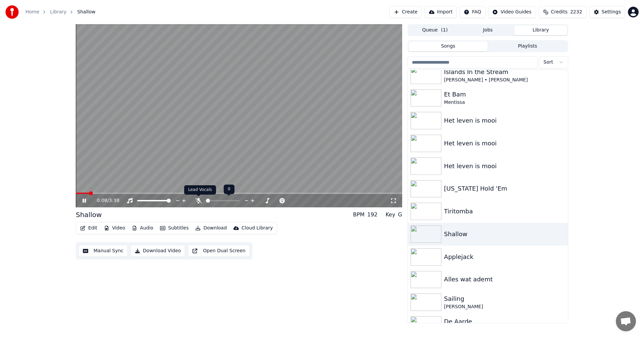 The image size is (644, 338). I want to click on button: Songs, so click(448, 46).